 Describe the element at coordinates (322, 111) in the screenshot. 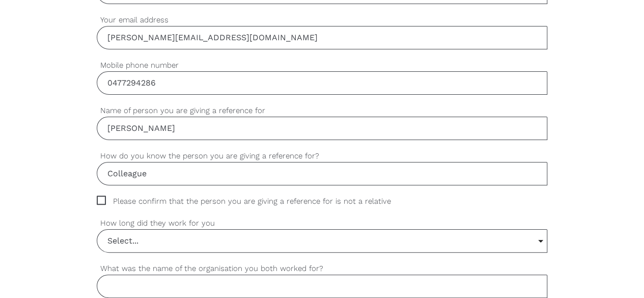

I see `label: Name of person you are giving a reference for` at that location.